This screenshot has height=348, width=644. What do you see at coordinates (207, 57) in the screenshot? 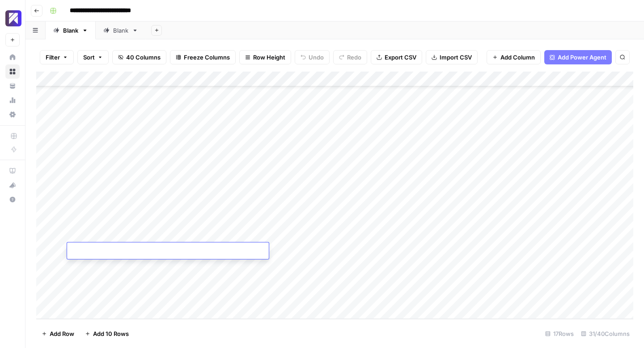
I see `span: Freeze Columns` at bounding box center [207, 57].